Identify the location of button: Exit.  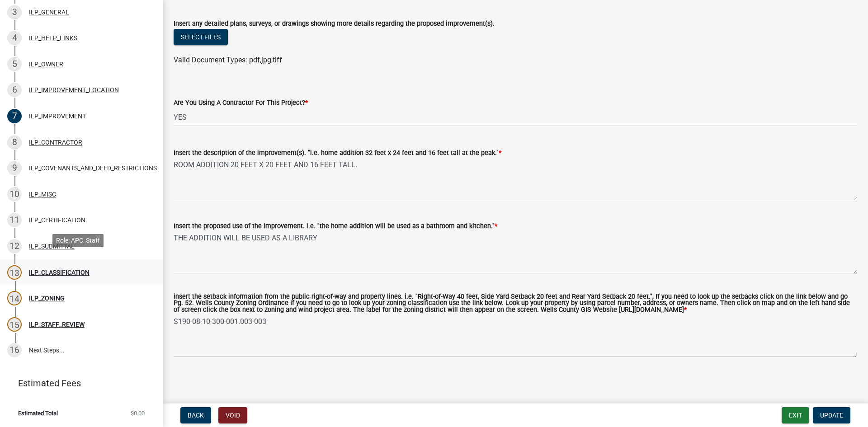
(795, 416).